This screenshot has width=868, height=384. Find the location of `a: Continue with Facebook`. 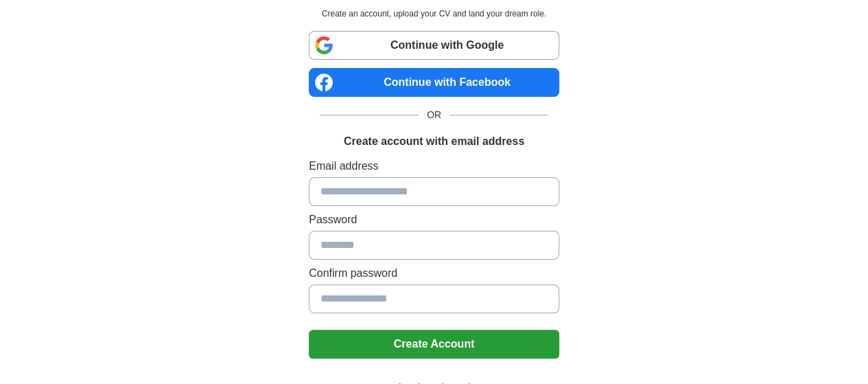

a: Continue with Facebook is located at coordinates (434, 82).